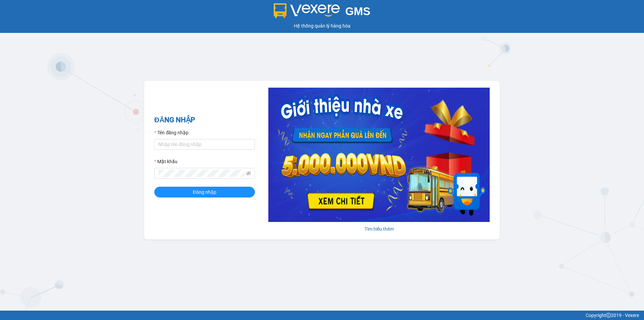  Describe the element at coordinates (171, 133) in the screenshot. I see `label: Tên đăng nhập` at that location.